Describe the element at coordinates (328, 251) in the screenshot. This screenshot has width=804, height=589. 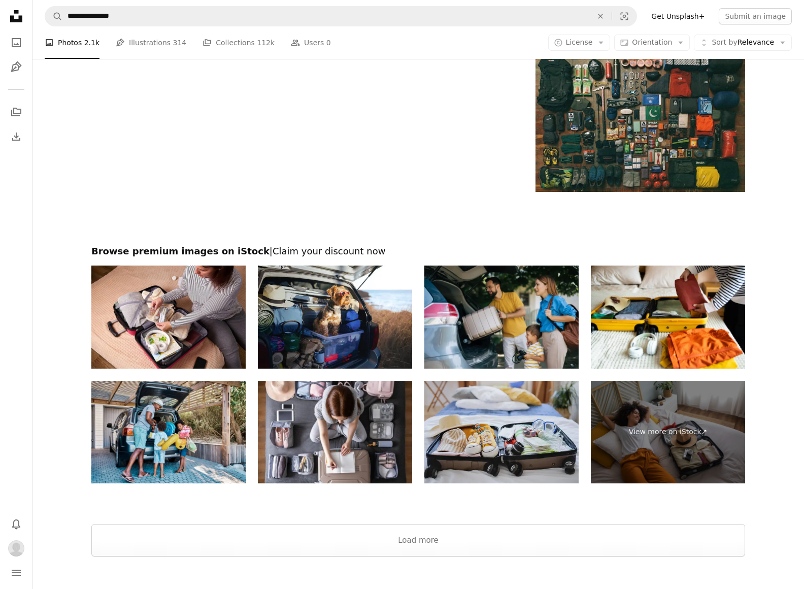
I see `span: | Claim your discount now` at that location.